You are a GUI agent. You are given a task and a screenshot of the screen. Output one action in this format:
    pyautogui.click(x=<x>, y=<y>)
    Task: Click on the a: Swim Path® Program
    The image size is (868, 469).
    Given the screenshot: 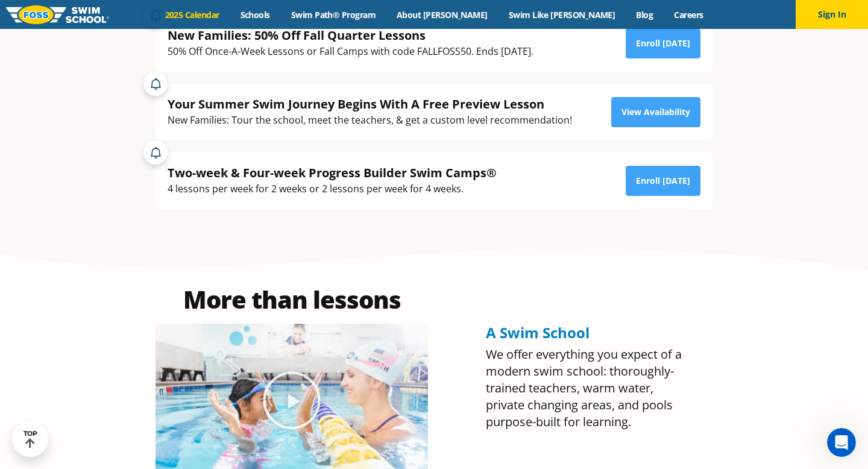 What is the action you would take?
    pyautogui.click(x=333, y=14)
    